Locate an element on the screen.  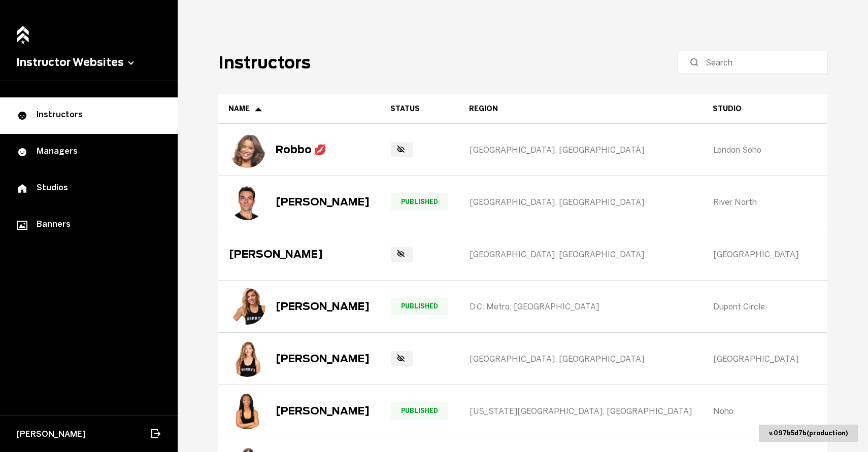
a: Home is located at coordinates (23, 31).